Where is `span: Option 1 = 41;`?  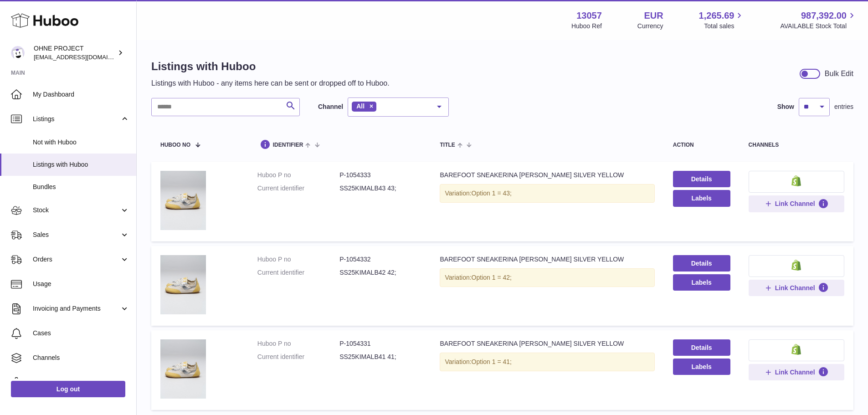 span: Option 1 = 41; is located at coordinates (491, 362).